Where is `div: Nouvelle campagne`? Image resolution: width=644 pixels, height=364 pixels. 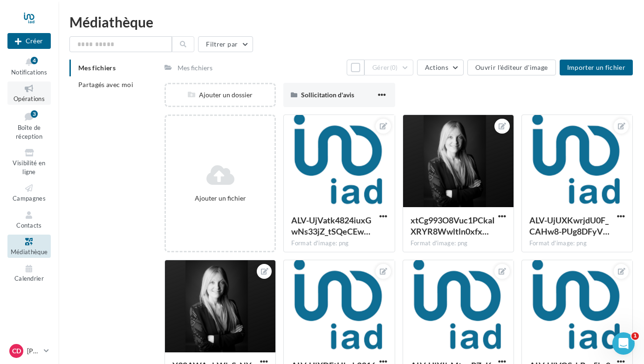
div: Nouvelle campagne is located at coordinates (29, 41).